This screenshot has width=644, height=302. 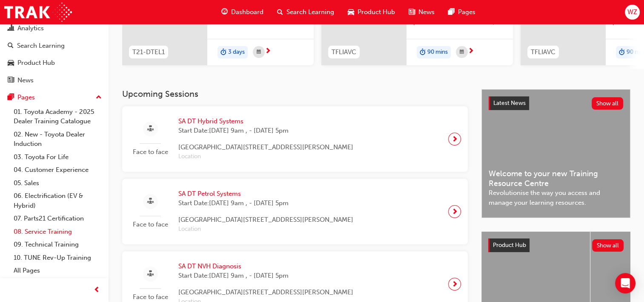 What do you see at coordinates (57, 139) in the screenshot?
I see `a: 02. New - Toyota Dealer Induction` at bounding box center [57, 139].